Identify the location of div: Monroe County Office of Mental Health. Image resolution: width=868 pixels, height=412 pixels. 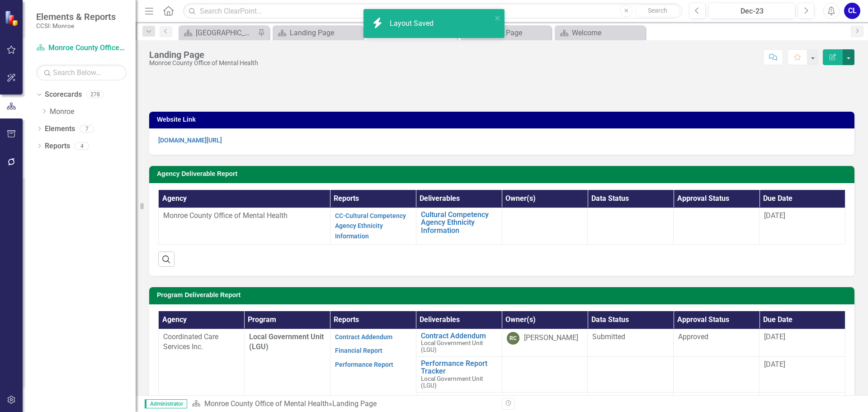
(203, 63).